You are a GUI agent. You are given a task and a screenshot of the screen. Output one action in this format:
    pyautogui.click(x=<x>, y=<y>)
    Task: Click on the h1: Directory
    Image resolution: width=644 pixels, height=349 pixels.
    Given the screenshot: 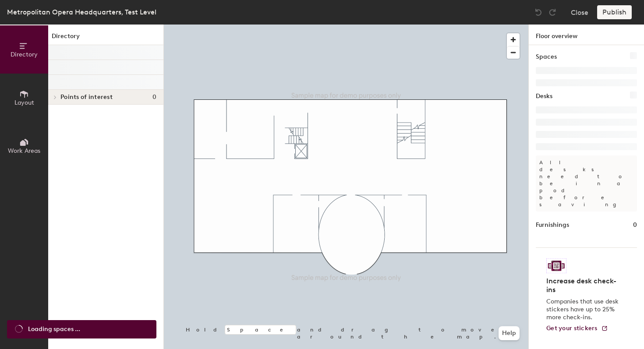 What is the action you would take?
    pyautogui.click(x=106, y=38)
    